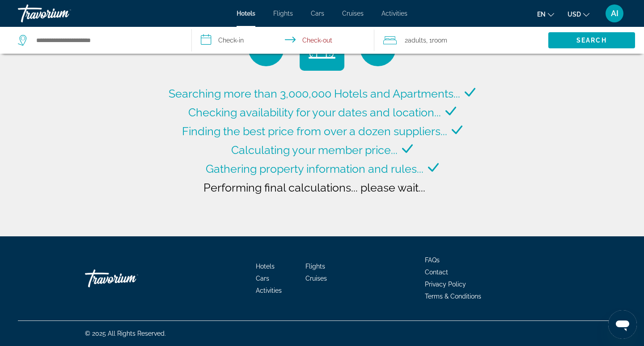 This screenshot has width=644, height=346. What do you see at coordinates (592, 40) in the screenshot?
I see `button: Search` at bounding box center [592, 40].